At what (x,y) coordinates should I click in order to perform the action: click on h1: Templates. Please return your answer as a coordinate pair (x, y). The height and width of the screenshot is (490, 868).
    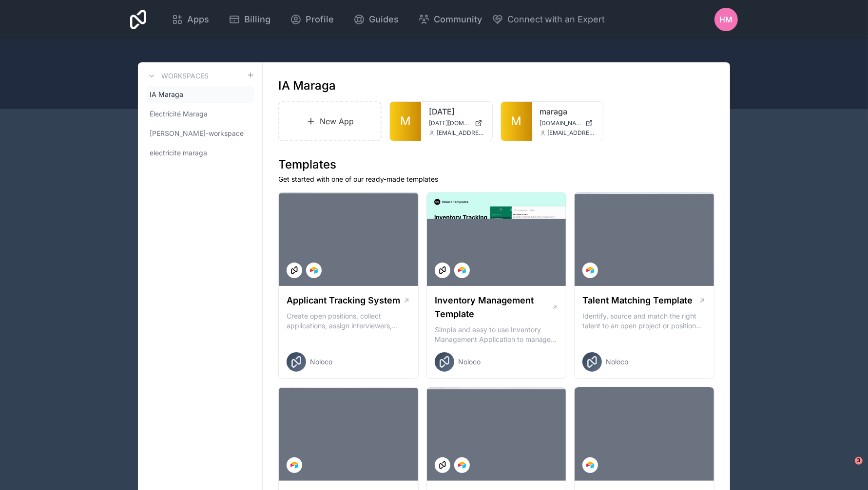
    Looking at the image, I should click on (496, 164).